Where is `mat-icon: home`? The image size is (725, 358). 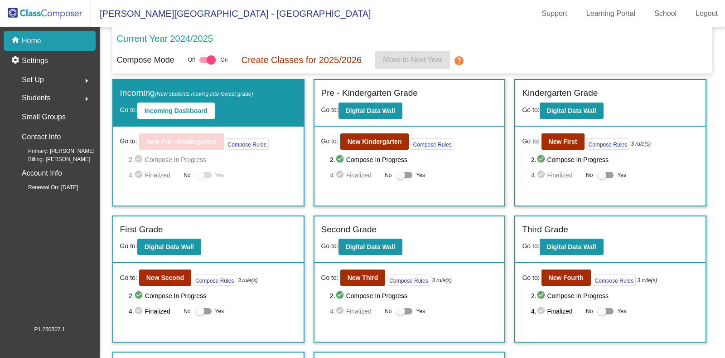 mat-icon: home is located at coordinates (16, 41).